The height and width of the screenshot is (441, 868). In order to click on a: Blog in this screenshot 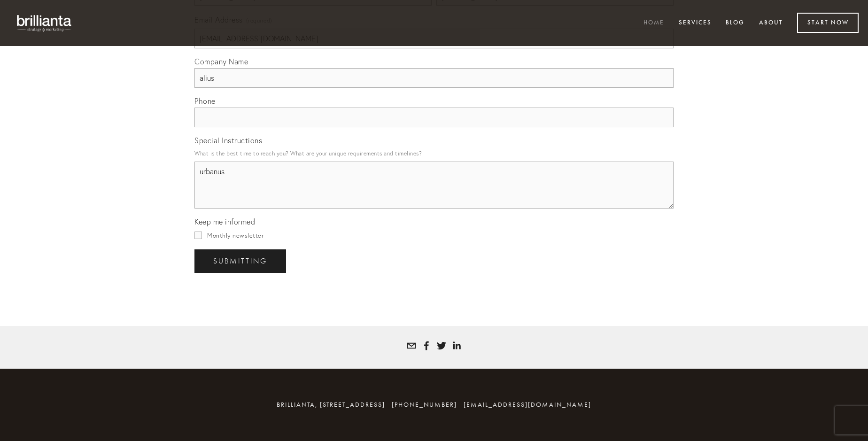, I will do `click(735, 23)`.